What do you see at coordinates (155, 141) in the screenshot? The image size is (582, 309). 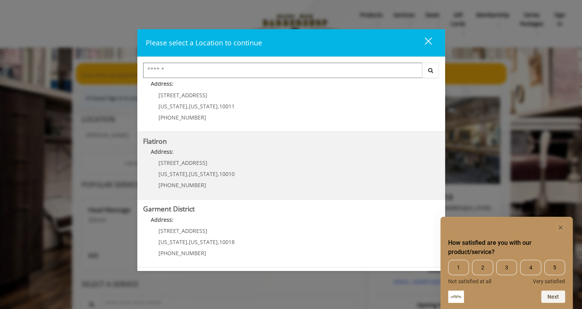 I see `b: Flatiron` at bounding box center [155, 141].